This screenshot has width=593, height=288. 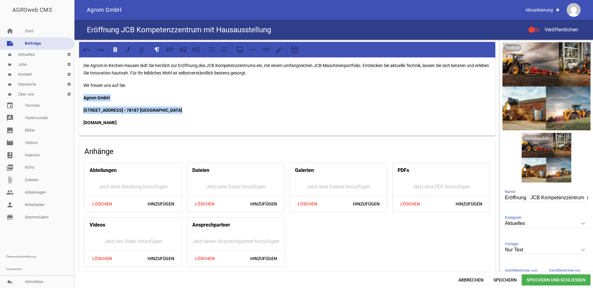 I want to click on p: Wir freuen uns auf Sie., so click(x=287, y=85).